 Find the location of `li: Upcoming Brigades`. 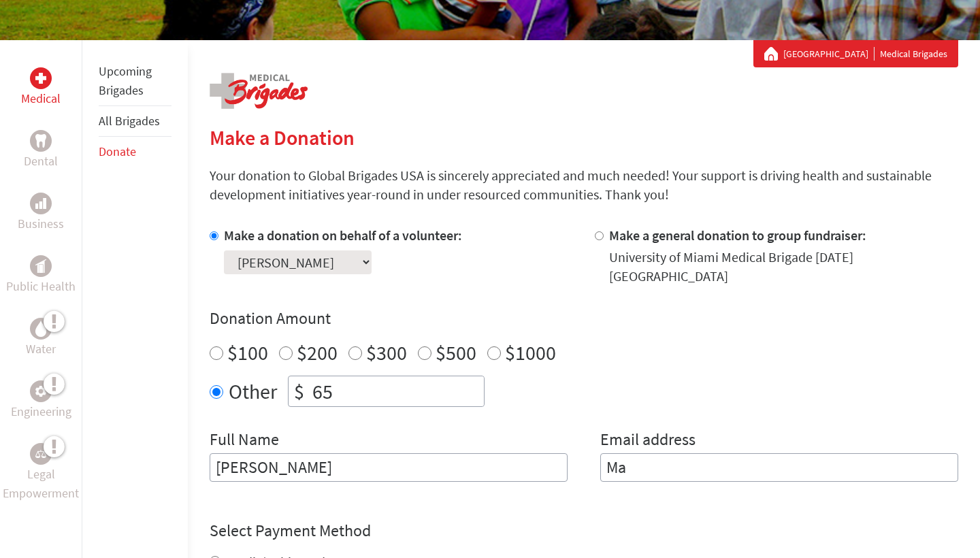

li: Upcoming Brigades is located at coordinates (135, 81).